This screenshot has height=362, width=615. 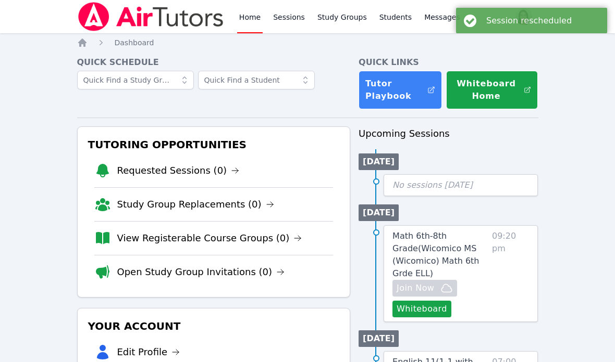 What do you see at coordinates (135, 80) in the screenshot?
I see `input: Quick Find a Study Group` at bounding box center [135, 80].